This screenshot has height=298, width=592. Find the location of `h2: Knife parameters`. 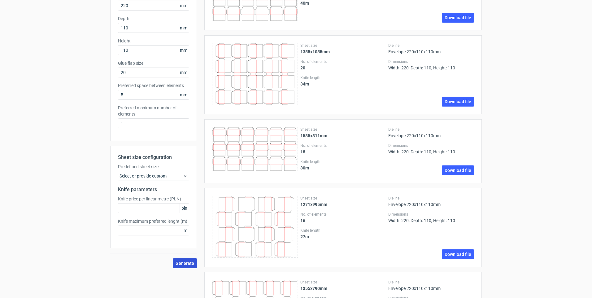

h2: Knife parameters is located at coordinates (154, 189).